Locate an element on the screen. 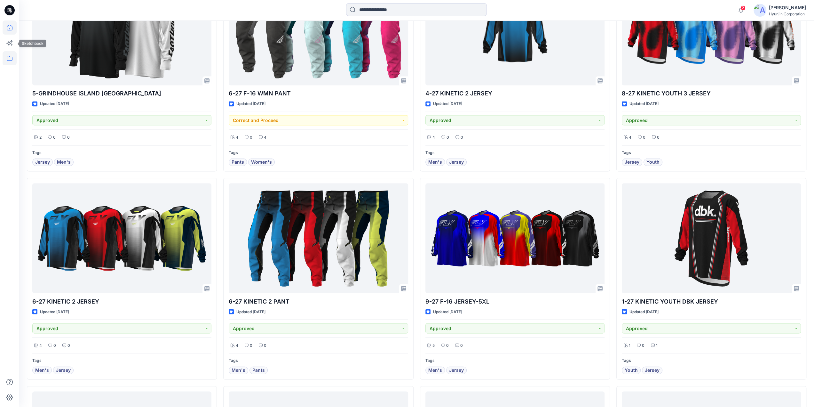 The image size is (814, 407). span: 2 is located at coordinates (743, 8).